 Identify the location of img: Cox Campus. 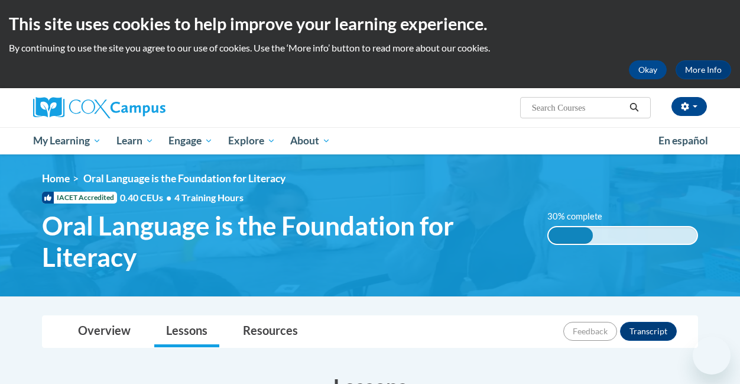
(99, 108).